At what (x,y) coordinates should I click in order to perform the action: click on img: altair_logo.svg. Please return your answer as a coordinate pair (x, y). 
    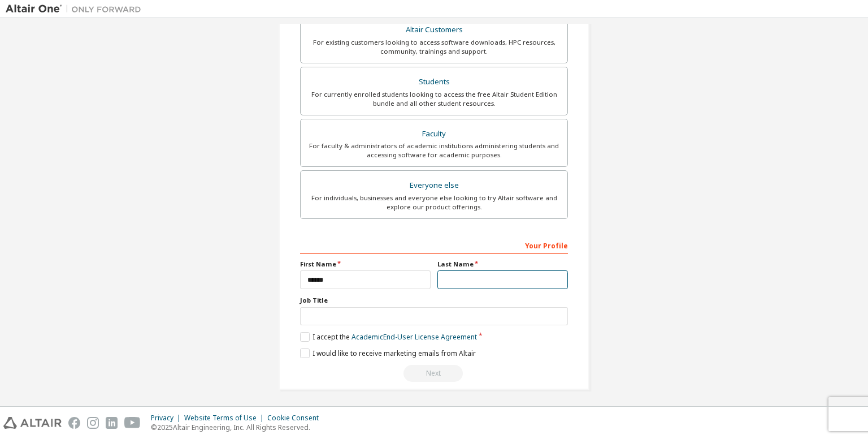
    Looking at the image, I should click on (32, 423).